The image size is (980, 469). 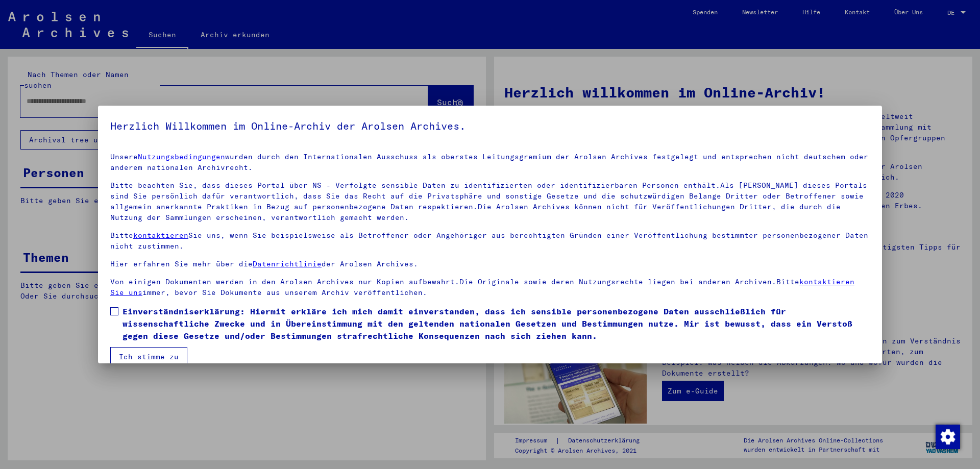 What do you see at coordinates (490, 126) in the screenshot?
I see `h5: Herzlich Willkommen im Online-Archiv der Arolsen Archives.` at bounding box center [490, 126].